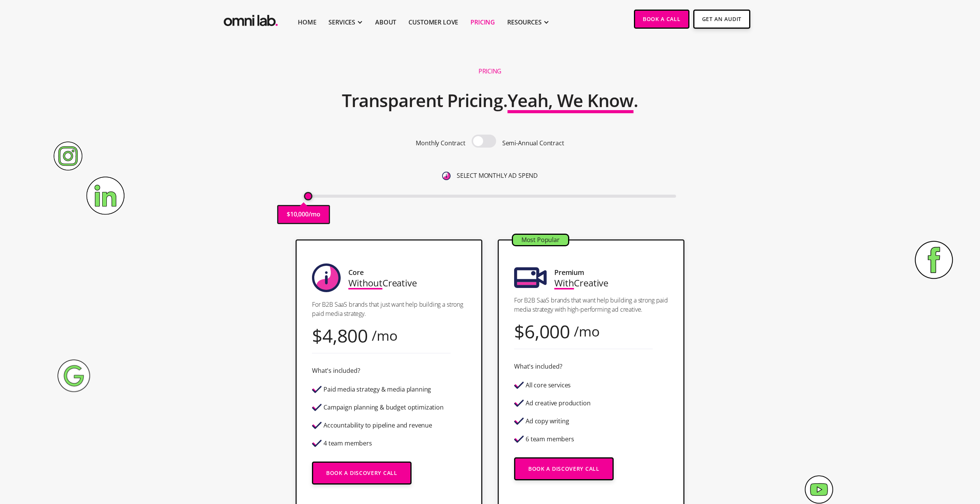  I want to click on div: SERVICES, so click(341, 22).